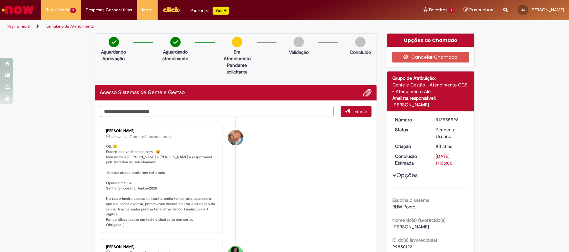  Describe the element at coordinates (410, 160) in the screenshot. I see `dt: Conclusão Estimada` at that location.